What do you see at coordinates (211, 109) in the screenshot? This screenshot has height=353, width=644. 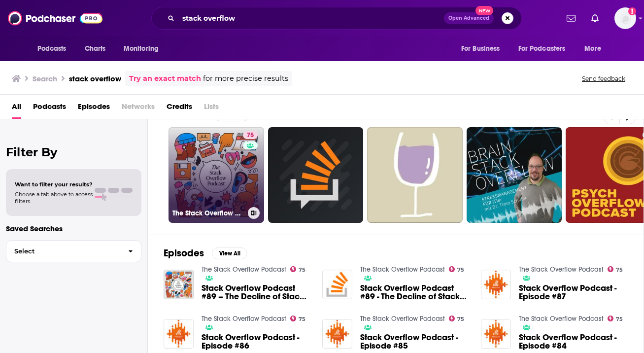 I see `span: Lists` at bounding box center [211, 109].